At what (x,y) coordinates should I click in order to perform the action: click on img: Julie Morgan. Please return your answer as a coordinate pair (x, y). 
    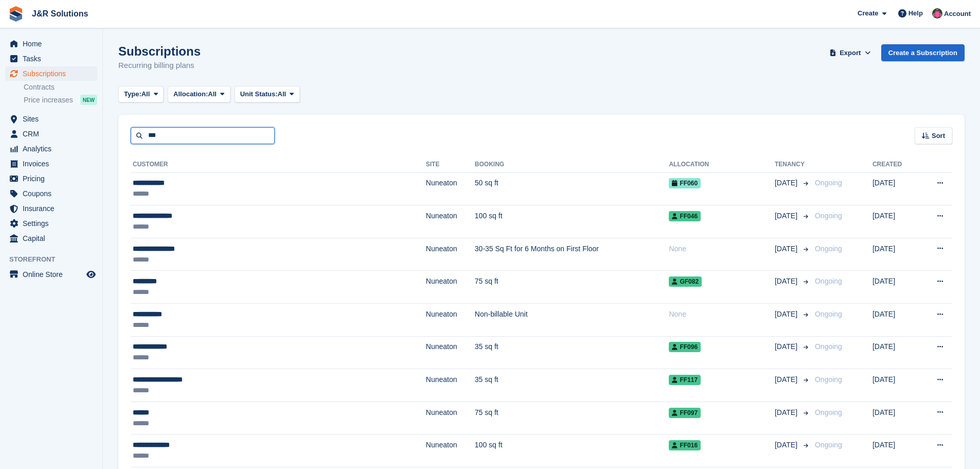
    Looking at the image, I should click on (937, 13).